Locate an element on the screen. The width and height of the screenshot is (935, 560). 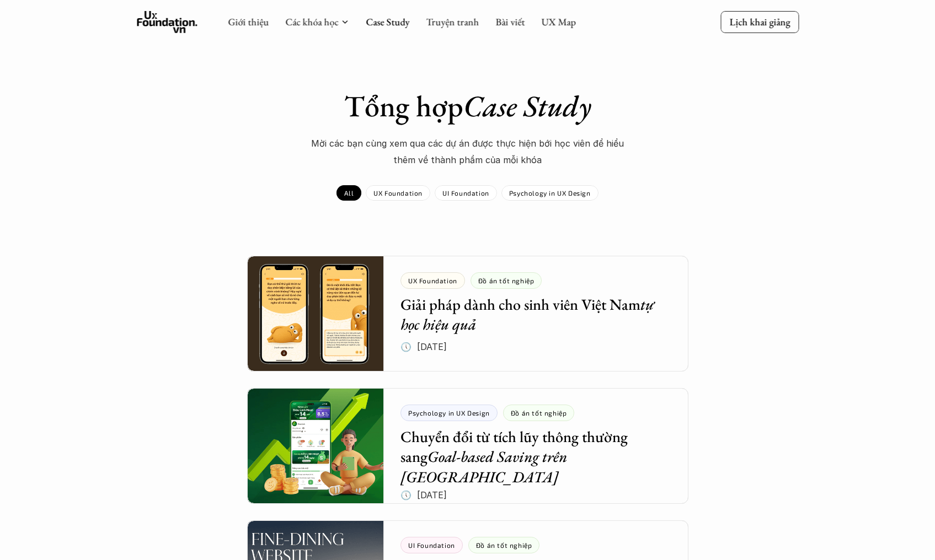
a: UX Map is located at coordinates (558, 22).